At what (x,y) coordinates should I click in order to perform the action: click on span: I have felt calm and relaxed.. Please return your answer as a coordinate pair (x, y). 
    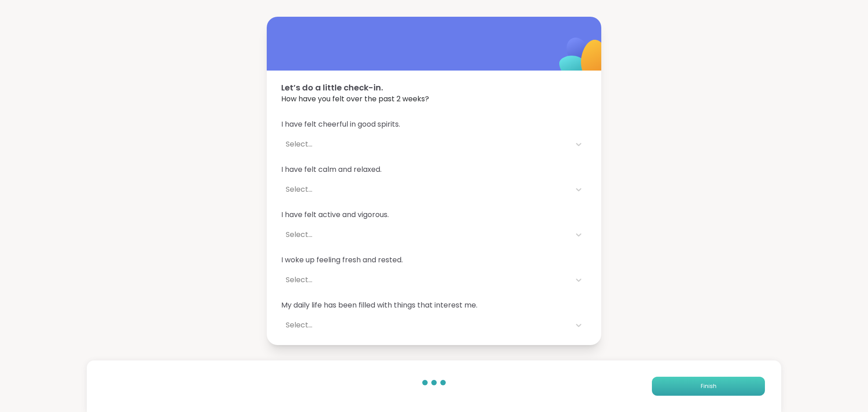
    Looking at the image, I should click on (434, 170).